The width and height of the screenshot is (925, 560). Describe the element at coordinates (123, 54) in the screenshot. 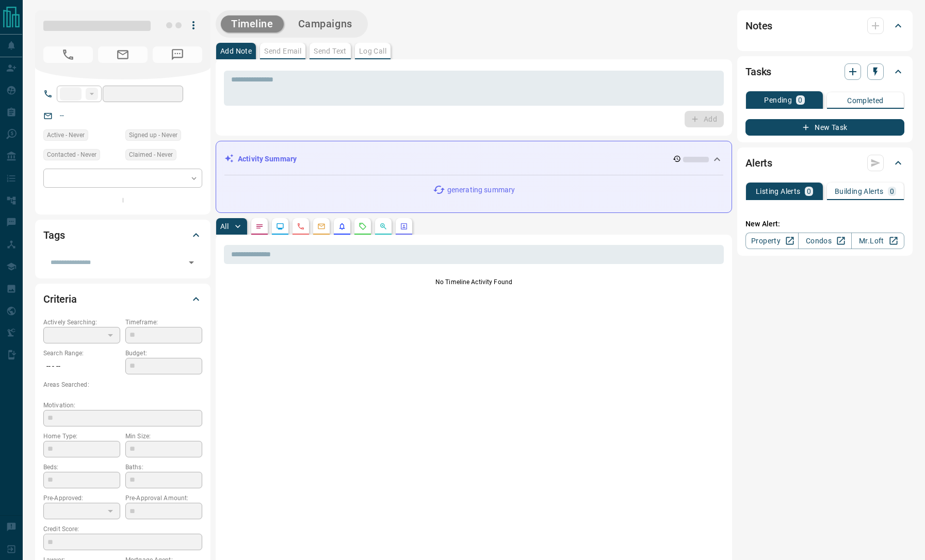

I see `span: No Email` at that location.